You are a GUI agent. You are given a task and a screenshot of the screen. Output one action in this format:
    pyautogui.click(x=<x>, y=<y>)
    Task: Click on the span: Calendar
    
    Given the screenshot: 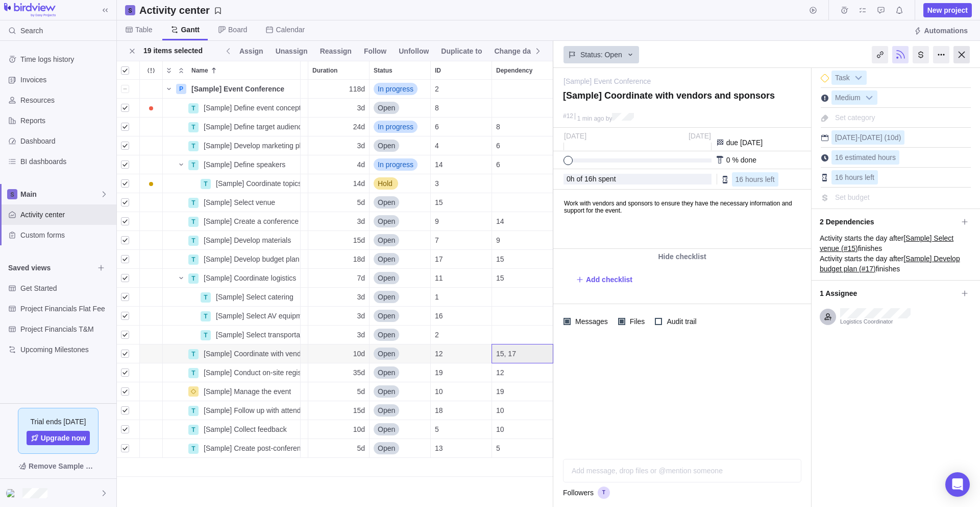 What is the action you would take?
    pyautogui.click(x=290, y=30)
    